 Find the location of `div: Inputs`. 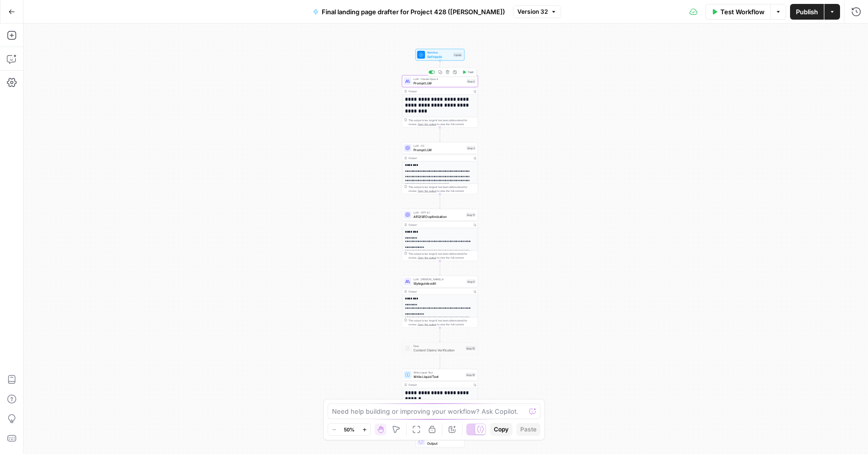

div: Inputs is located at coordinates (458, 54).